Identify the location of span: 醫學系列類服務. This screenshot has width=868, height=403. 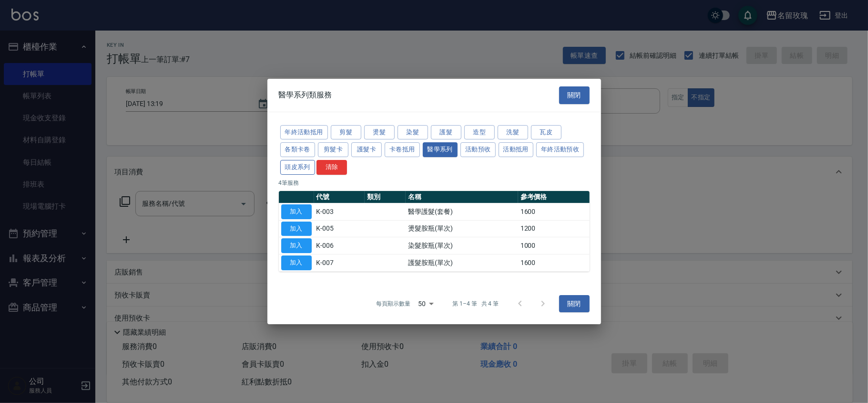
(305, 95).